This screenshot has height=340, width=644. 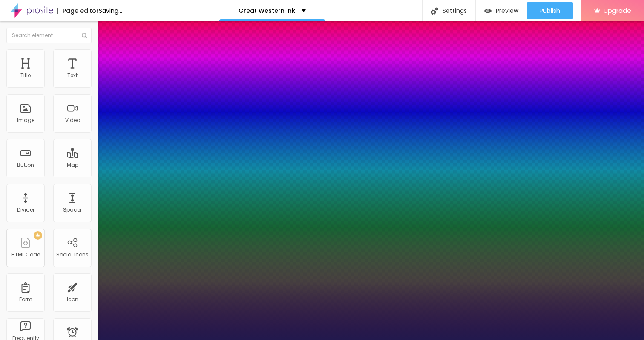 What do you see at coordinates (72, 299) in the screenshot?
I see `div: Icon` at bounding box center [72, 299].